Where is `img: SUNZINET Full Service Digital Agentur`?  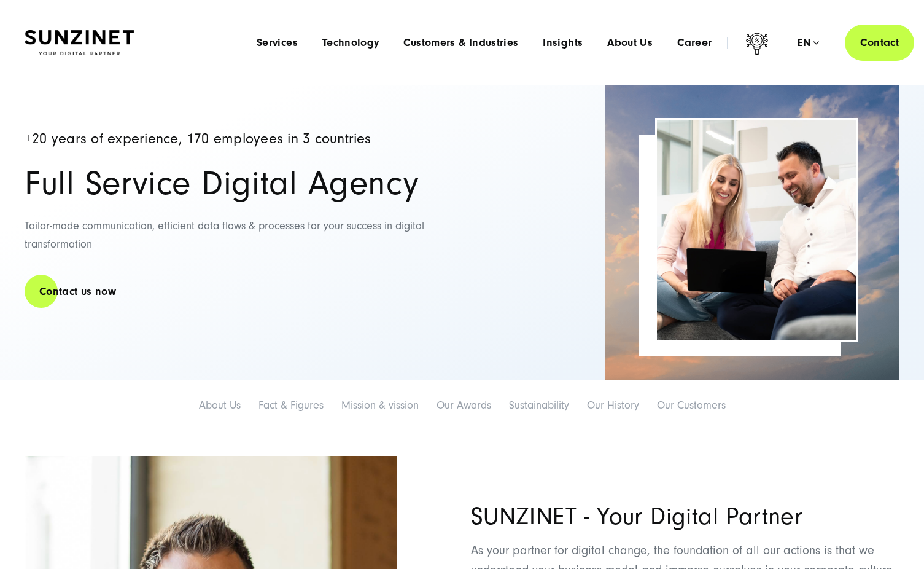
img: SUNZINET Full Service Digital Agentur is located at coordinates (79, 43).